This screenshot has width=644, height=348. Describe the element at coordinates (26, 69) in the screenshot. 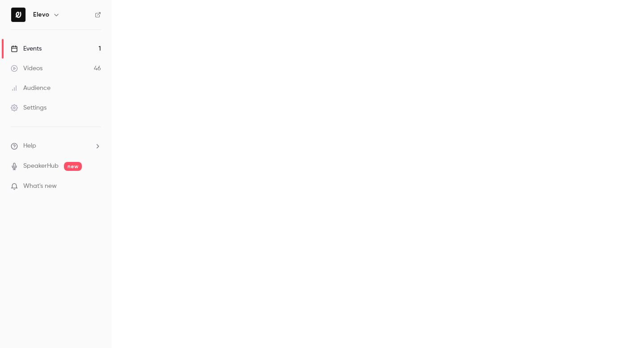

I see `div: Videos` at that location.